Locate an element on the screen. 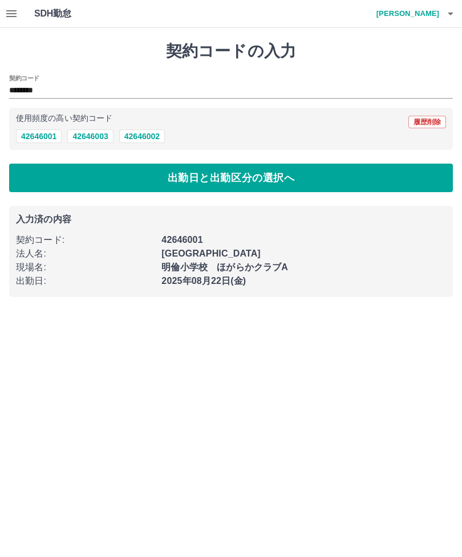 The image size is (462, 557). p: 出勤日 : is located at coordinates (85, 281).